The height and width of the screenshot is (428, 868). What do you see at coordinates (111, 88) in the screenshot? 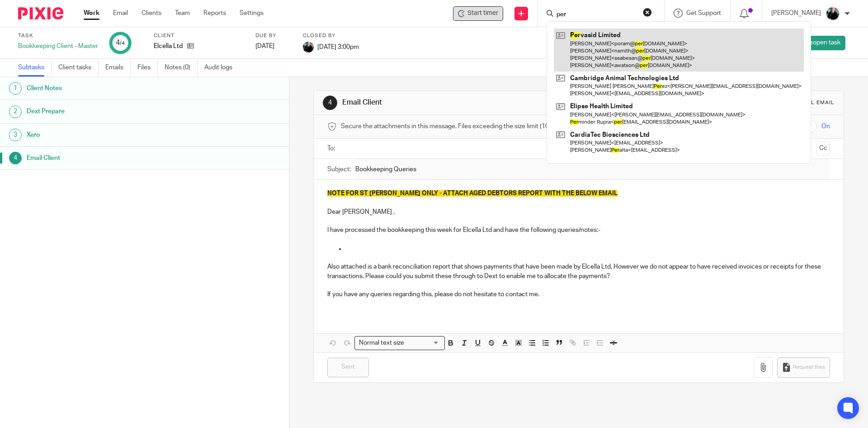
I see `h1: Client Notes` at bounding box center [111, 88].